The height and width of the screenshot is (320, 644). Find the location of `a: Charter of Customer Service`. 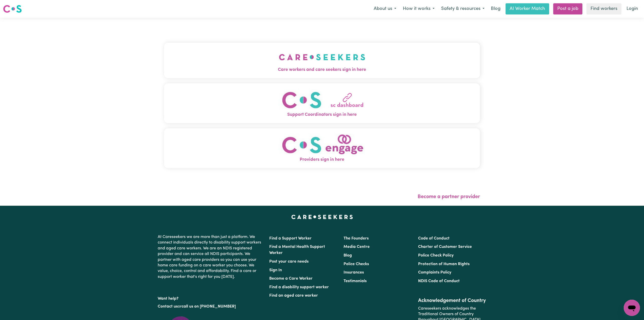

a: Charter of Customer Service is located at coordinates (445, 247).